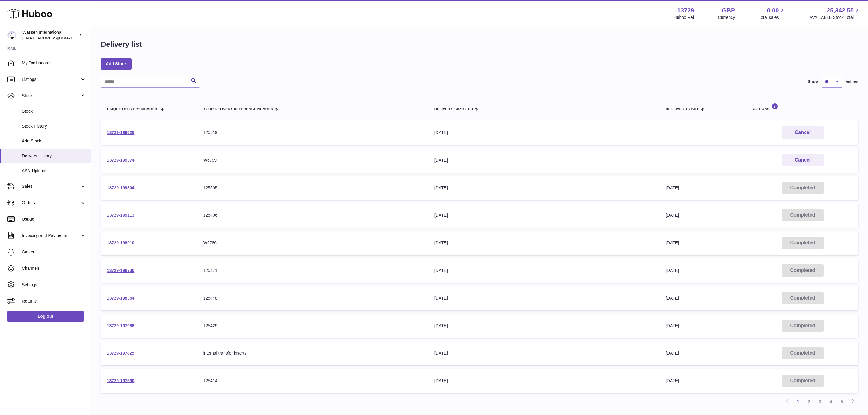 Image resolution: width=868 pixels, height=415 pixels. What do you see at coordinates (803, 107) in the screenshot?
I see `div: Actions` at bounding box center [803, 107].